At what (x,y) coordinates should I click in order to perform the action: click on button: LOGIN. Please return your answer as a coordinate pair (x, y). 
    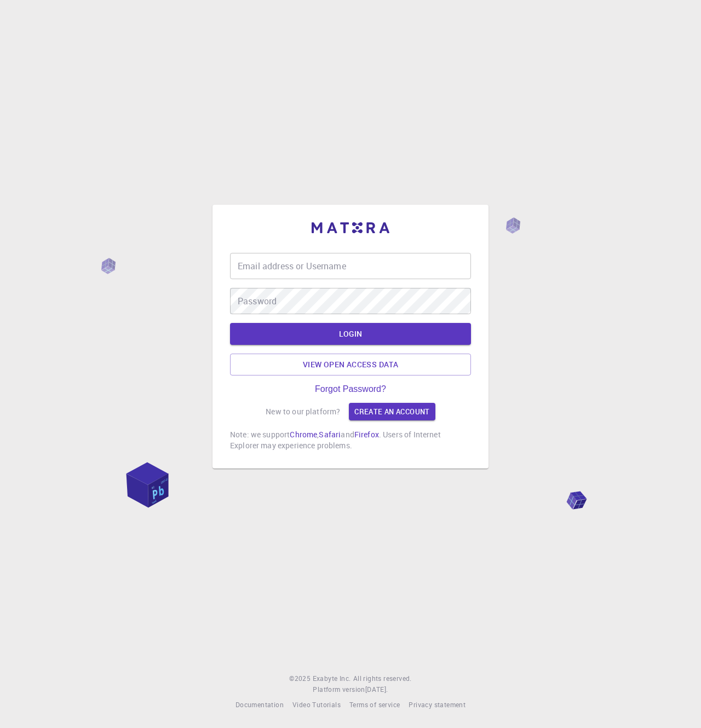
    Looking at the image, I should click on (350, 334).